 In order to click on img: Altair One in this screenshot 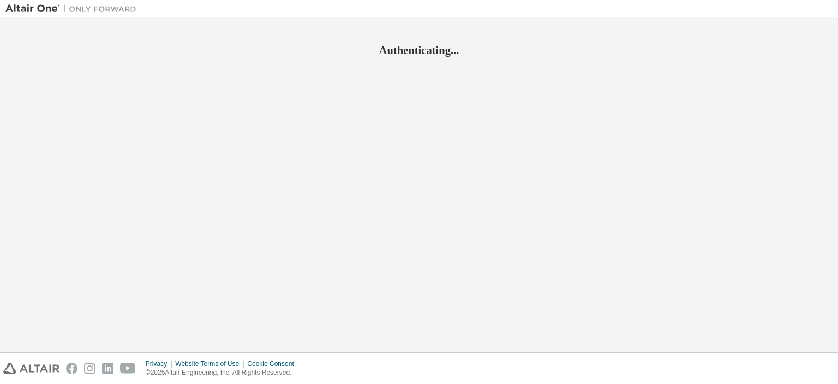, I will do `click(74, 9)`.